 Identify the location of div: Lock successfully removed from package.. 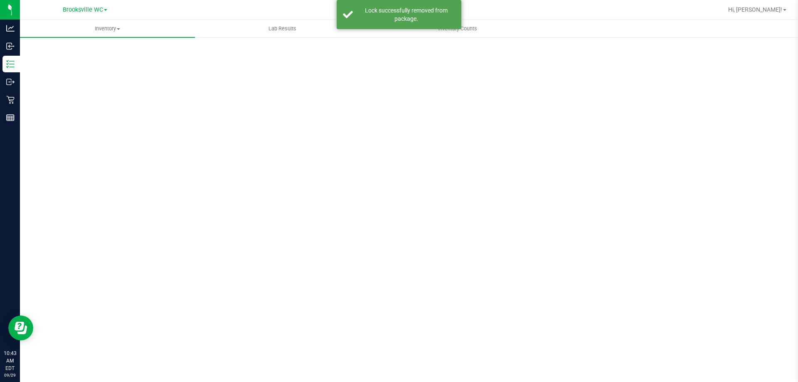
(406, 15).